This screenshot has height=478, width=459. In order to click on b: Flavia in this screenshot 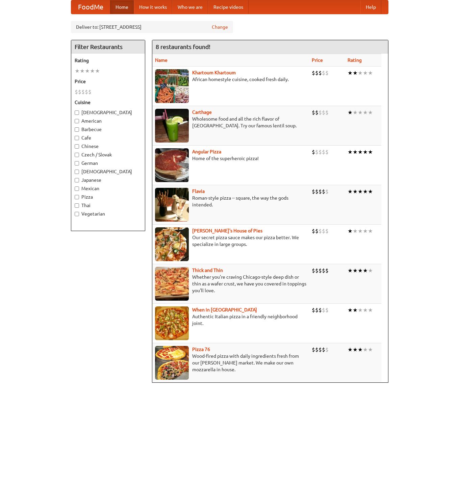, I will do `click(198, 191)`.